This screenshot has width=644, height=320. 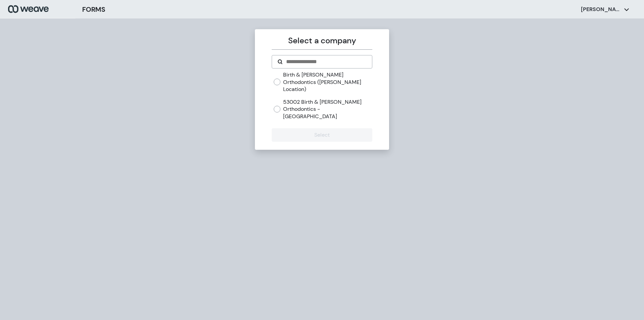 What do you see at coordinates (94, 10) in the screenshot?
I see `h3: FORMS` at bounding box center [94, 10].